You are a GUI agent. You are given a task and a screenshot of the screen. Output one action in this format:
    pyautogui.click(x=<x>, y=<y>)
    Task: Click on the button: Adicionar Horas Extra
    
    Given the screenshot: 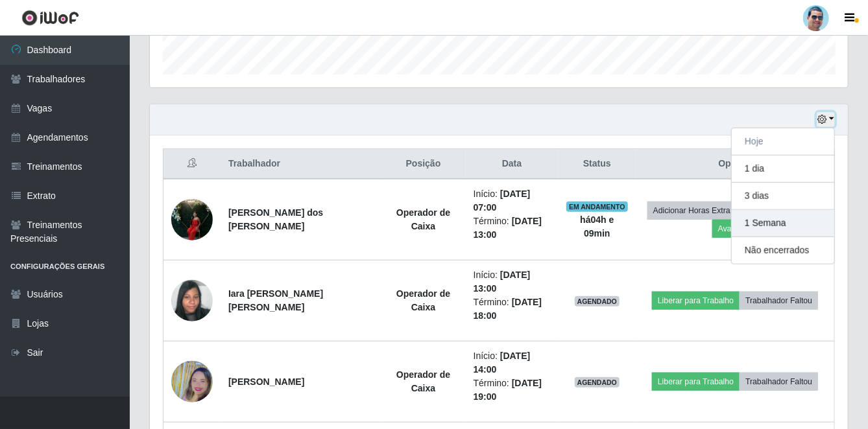 What is the action you would take?
    pyautogui.click(x=692, y=210)
    